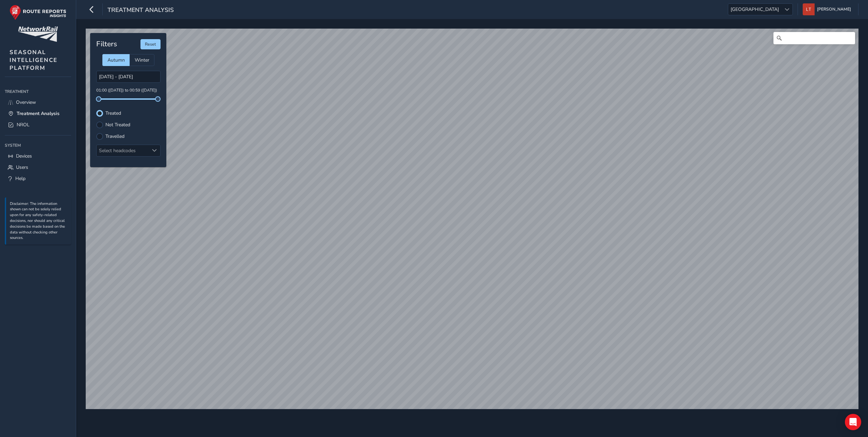 The width and height of the screenshot is (868, 437). Describe the element at coordinates (142, 60) in the screenshot. I see `div: Winter` at that location.